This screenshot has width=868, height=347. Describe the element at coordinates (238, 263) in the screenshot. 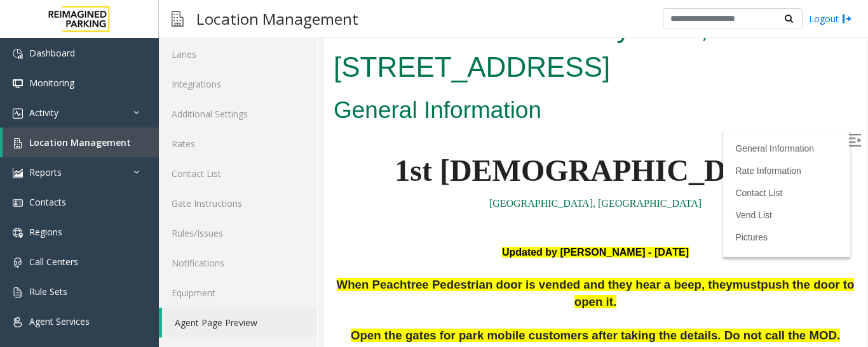

I see `a: Notifications` at that location.